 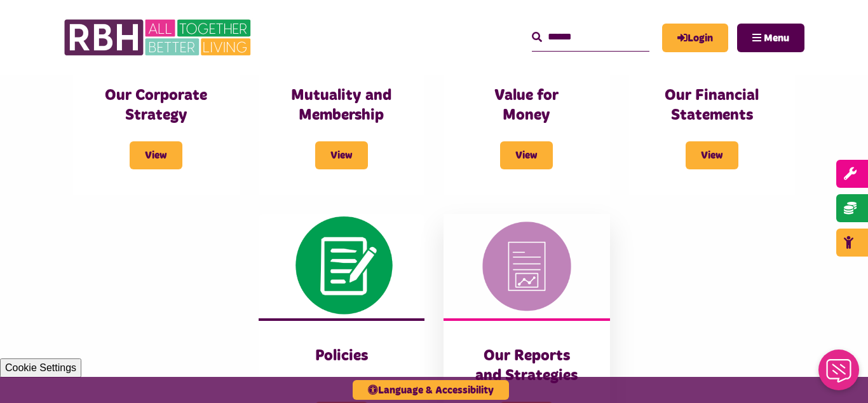 What do you see at coordinates (527, 265) in the screenshot?
I see `img: Reports` at bounding box center [527, 265].